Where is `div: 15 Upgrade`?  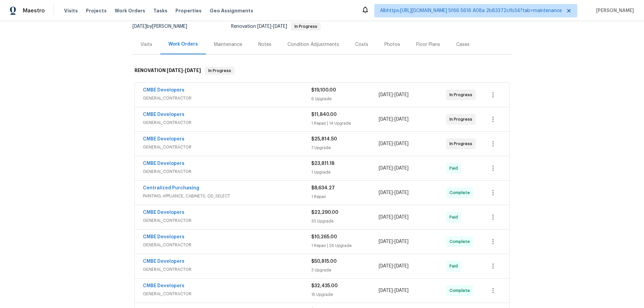
div: 15 Upgrade is located at coordinates (344, 295).